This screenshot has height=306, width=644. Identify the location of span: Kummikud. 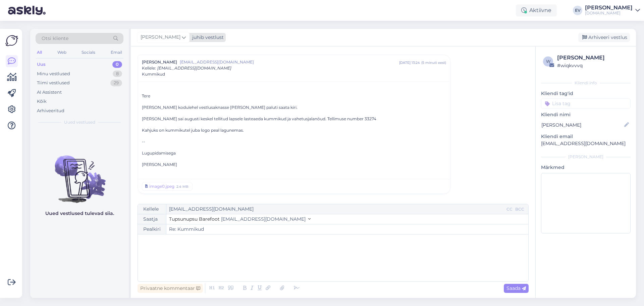
(153, 74).